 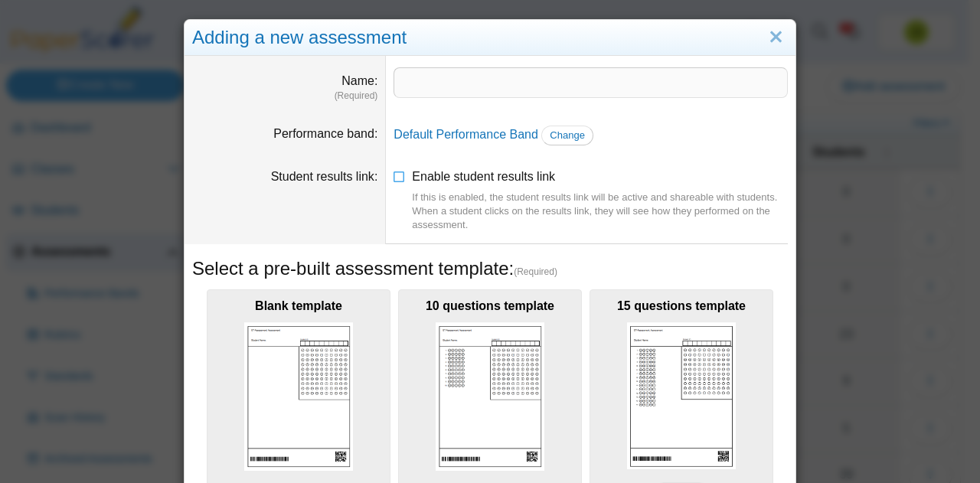 What do you see at coordinates (298, 396) in the screenshot?
I see `img: scan_sheet_blank.png` at bounding box center [298, 396].